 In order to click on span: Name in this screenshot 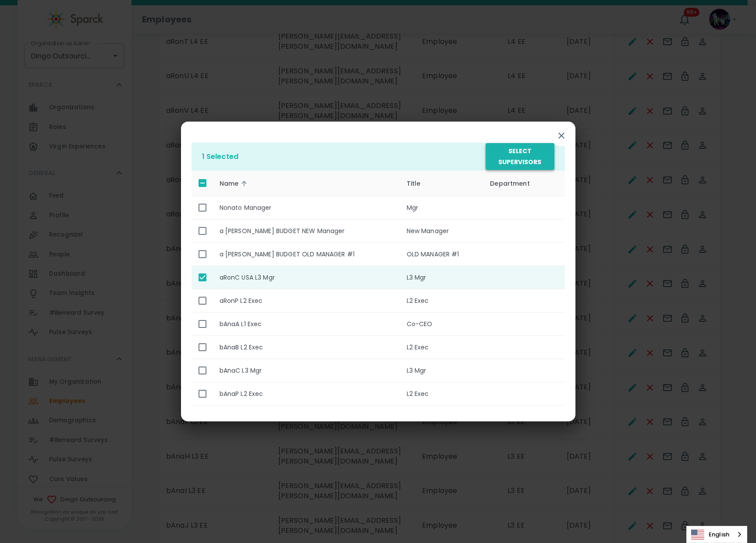, I will do `click(235, 183)`.